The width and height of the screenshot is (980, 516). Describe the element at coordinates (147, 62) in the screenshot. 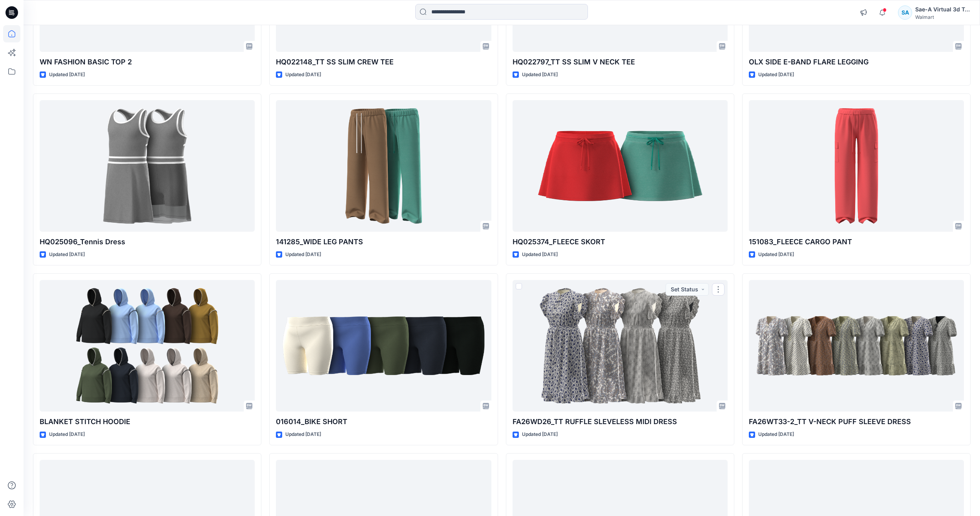

I see `p: WN FASHION BASIC TOP 2` at that location.